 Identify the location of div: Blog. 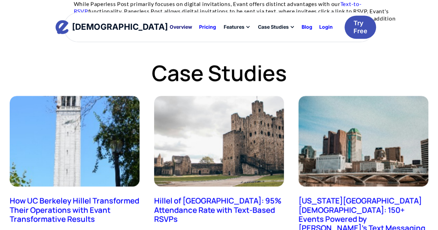
(307, 27).